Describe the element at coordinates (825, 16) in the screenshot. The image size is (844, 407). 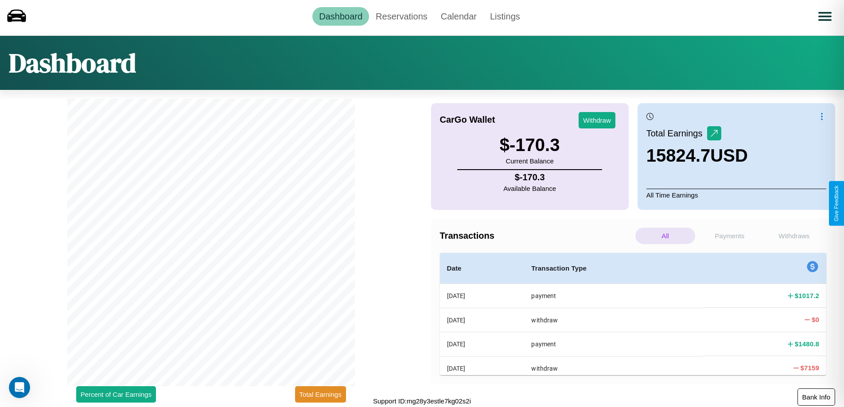
I see `button: Open menu` at that location.